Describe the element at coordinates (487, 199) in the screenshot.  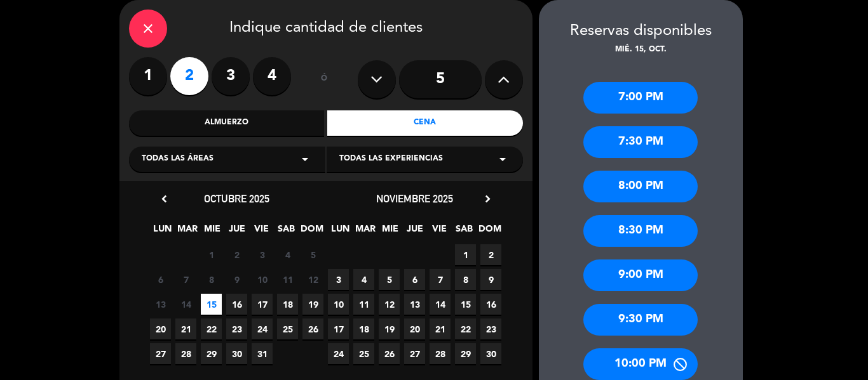
I see `i: chevron_right` at that location.